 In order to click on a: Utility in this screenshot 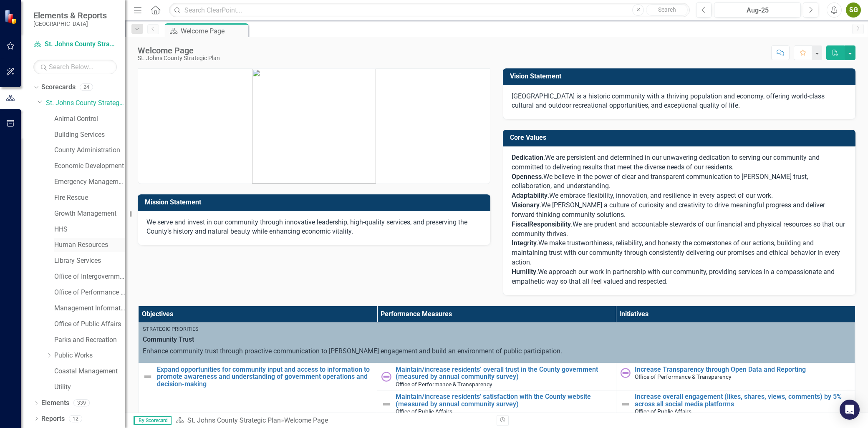, I will do `click(89, 387)`.